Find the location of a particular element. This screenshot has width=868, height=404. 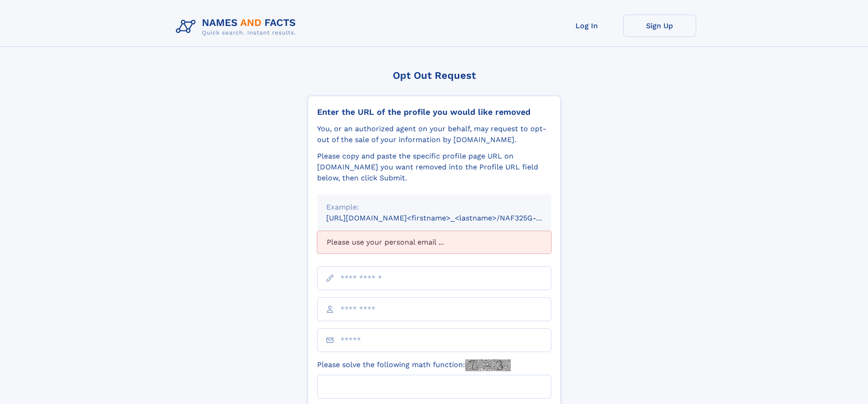

div: Please use your personal email ... is located at coordinates (434, 243).